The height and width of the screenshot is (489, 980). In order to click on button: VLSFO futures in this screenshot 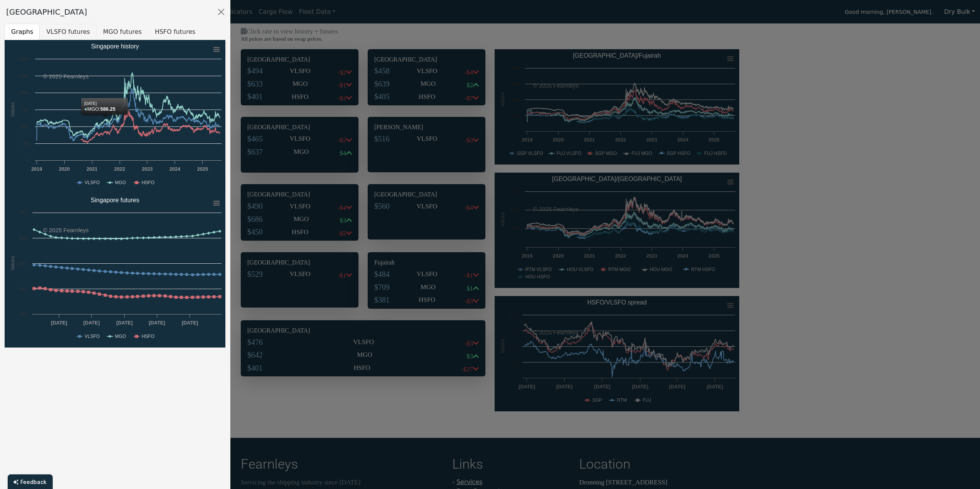, I will do `click(68, 32)`.